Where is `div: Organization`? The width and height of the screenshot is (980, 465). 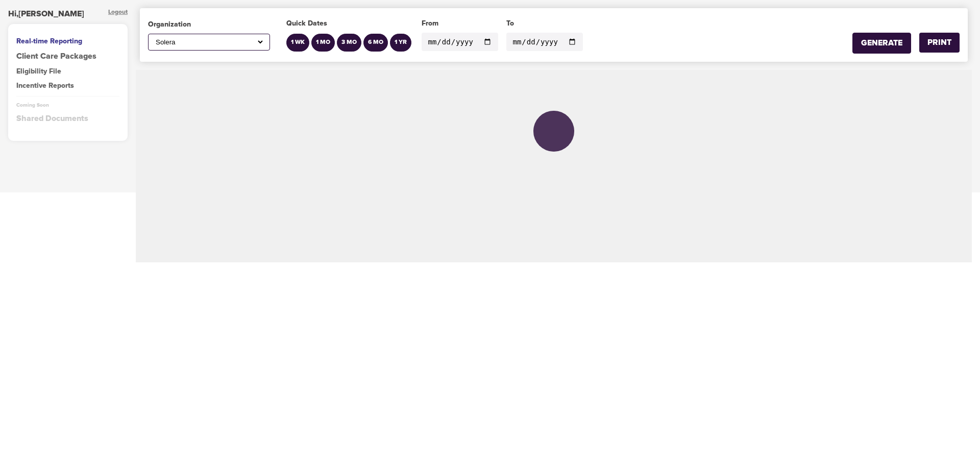 div: Organization is located at coordinates (209, 24).